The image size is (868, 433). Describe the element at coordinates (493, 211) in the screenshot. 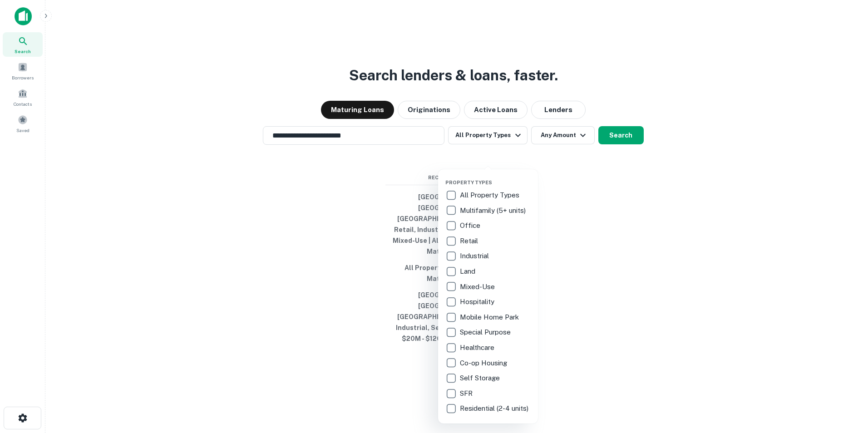

I see `p: Multifamily (5+ units)` at that location.